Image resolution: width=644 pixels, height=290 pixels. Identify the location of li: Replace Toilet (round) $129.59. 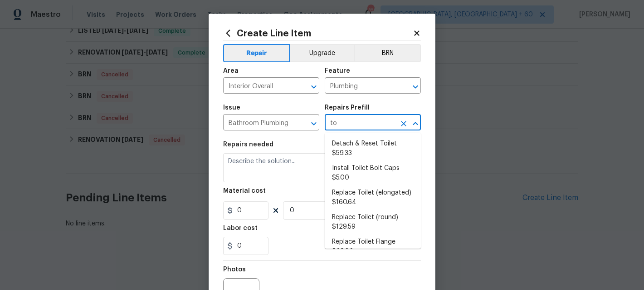
(373, 222).